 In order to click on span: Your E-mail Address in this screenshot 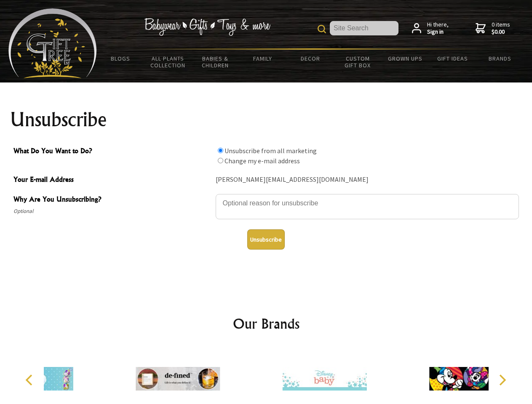, I will do `click(112, 180)`.